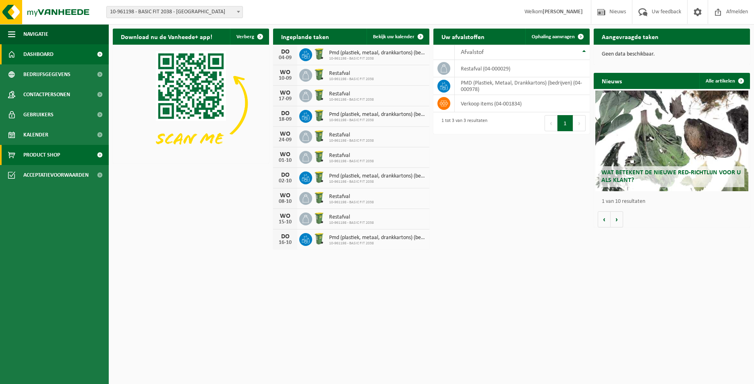 The image size is (754, 384). Describe the element at coordinates (175, 12) in the screenshot. I see `span: 10-961198 - BASIC FIT 2038 - BRUSSEL` at that location.